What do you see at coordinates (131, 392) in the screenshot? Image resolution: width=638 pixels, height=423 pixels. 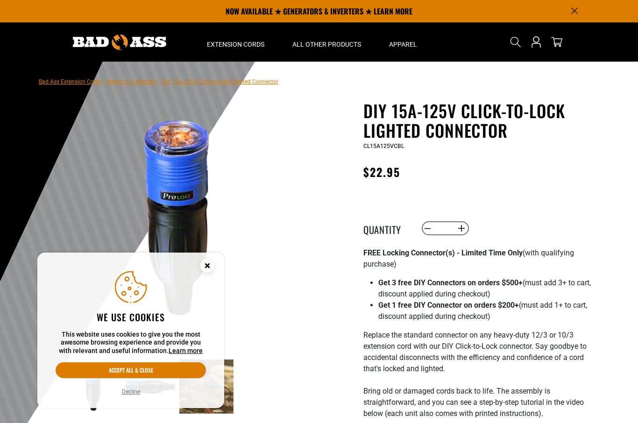 I see `button: Decline` at bounding box center [131, 392].